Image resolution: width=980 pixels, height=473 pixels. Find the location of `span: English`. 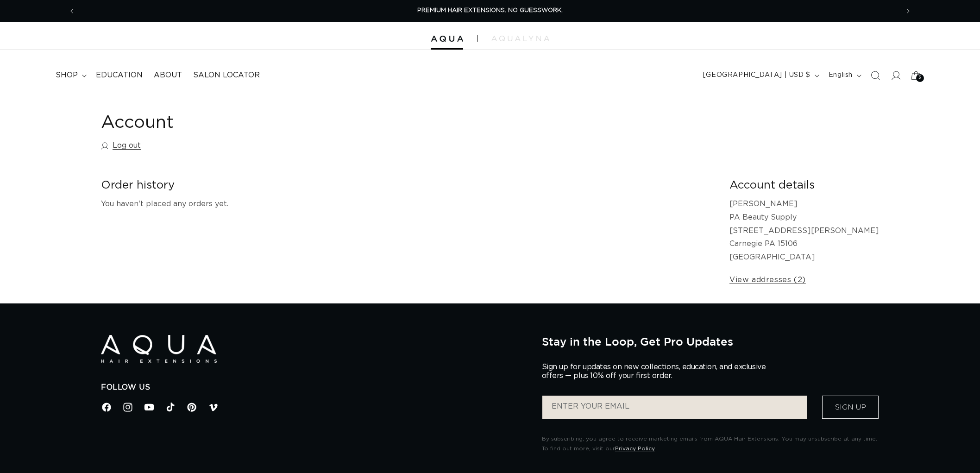

span: English is located at coordinates (841, 75).